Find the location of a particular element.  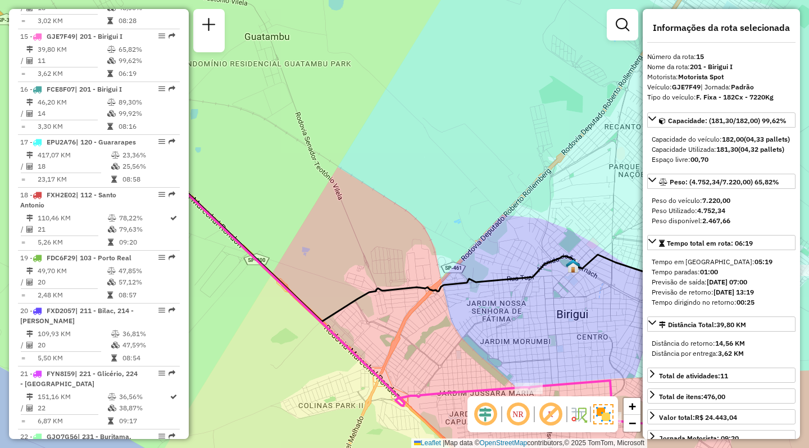

td: 22 is located at coordinates (72, 408).